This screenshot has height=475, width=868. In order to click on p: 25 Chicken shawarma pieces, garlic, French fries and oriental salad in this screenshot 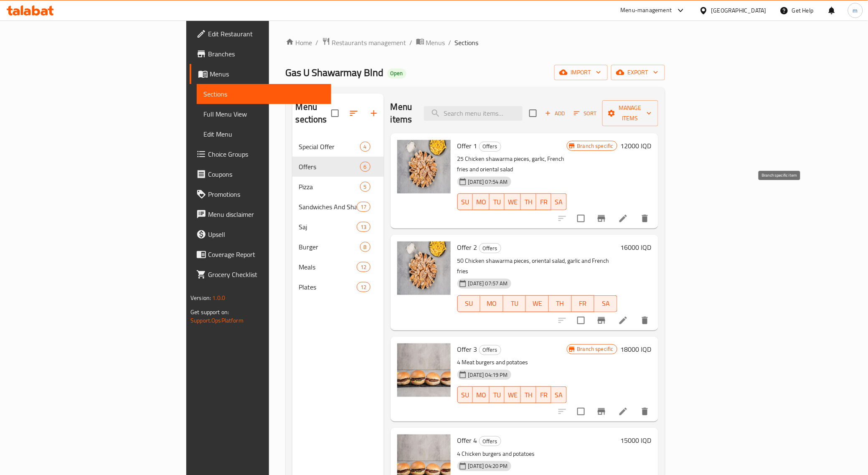, I will do `click(513, 164)`.